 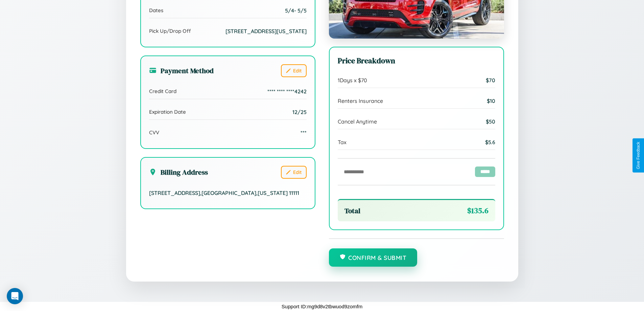 I want to click on span: $ 5.6, so click(x=490, y=142).